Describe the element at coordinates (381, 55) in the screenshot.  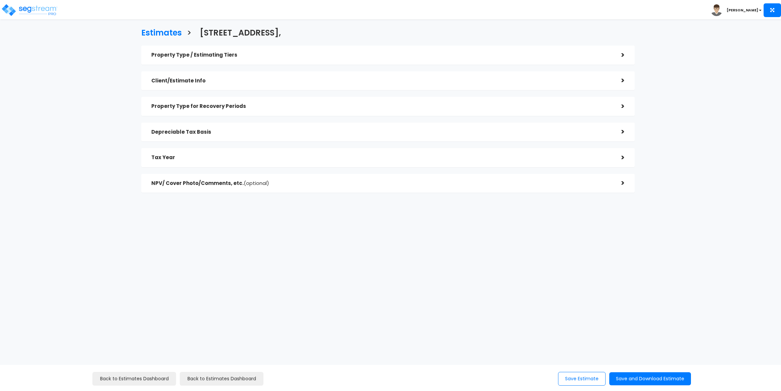
I see `h5: Property Type / Estimating Tiers` at that location.